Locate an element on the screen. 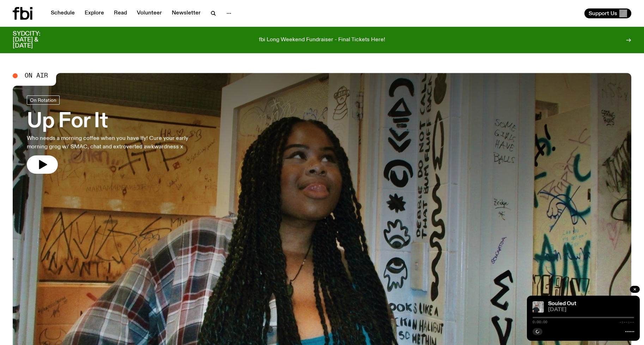 Image resolution: width=644 pixels, height=345 pixels. p: Who needs a morning coffee when you have Ify! Cure your early morning grog w/ SMAC, chat and extr... is located at coordinates (117, 143).